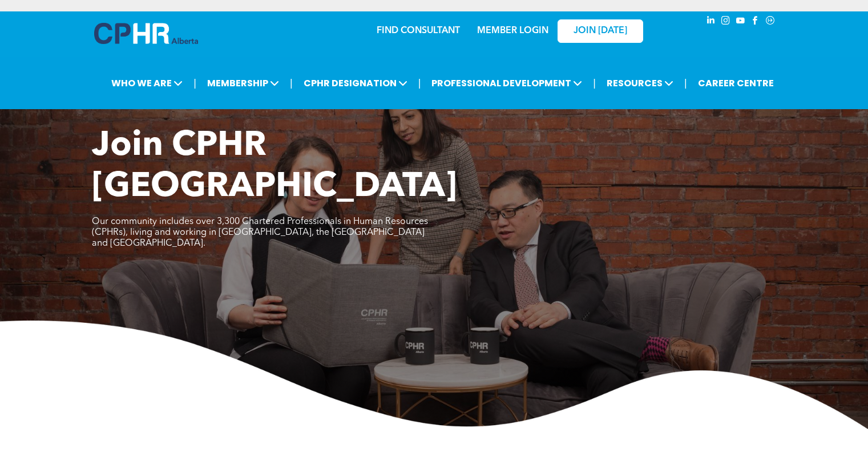  What do you see at coordinates (755, 21) in the screenshot?
I see `a: facebook` at bounding box center [755, 21].